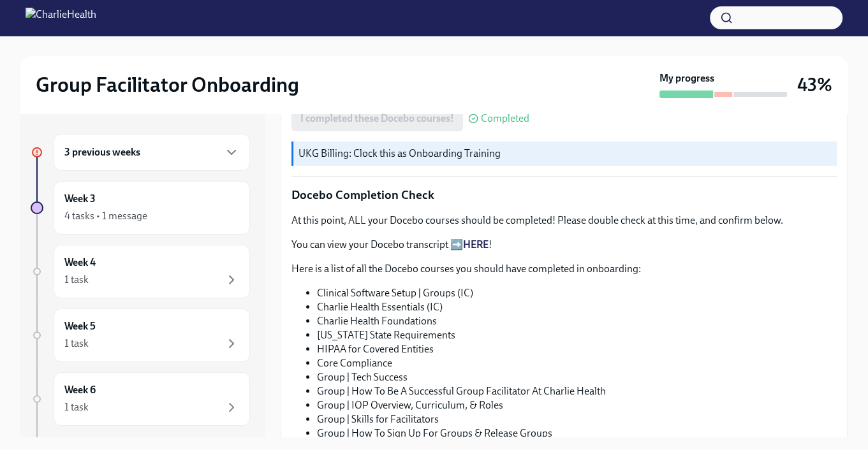  I want to click on li: Group | How To Be A Successful Group Facilitator At Charlie Health, so click(577, 391).